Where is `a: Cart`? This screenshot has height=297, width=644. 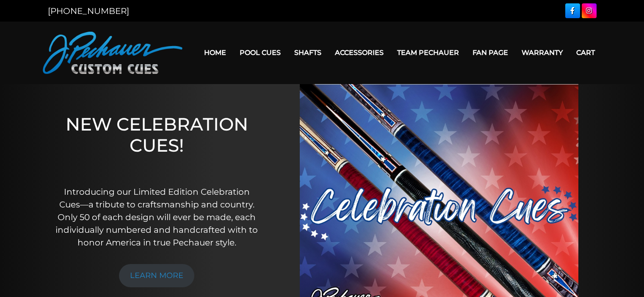
a: Cart is located at coordinates (585, 52).